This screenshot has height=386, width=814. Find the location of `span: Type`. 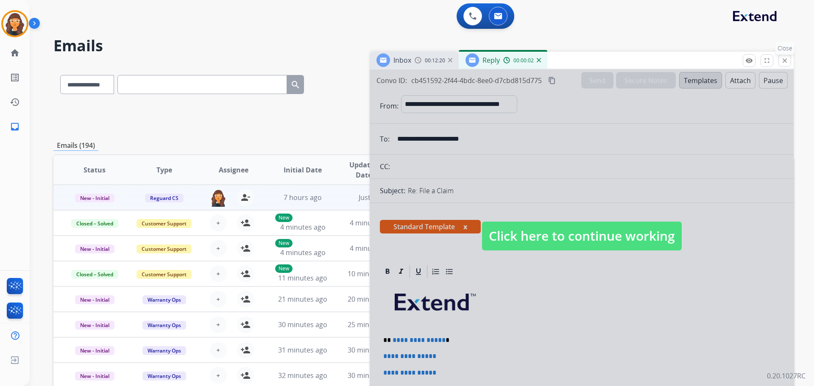

span: Type is located at coordinates (164, 170).